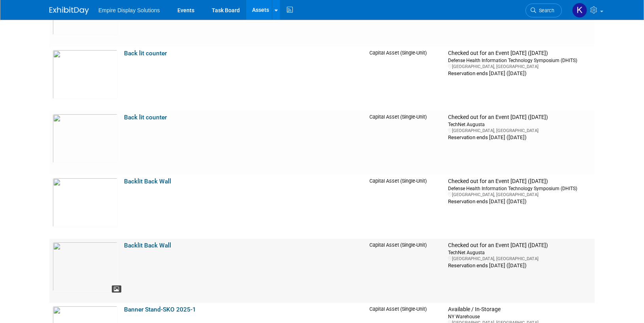 The image size is (644, 323). Describe the element at coordinates (520, 309) in the screenshot. I see `div: Available / In-Storage` at that location.